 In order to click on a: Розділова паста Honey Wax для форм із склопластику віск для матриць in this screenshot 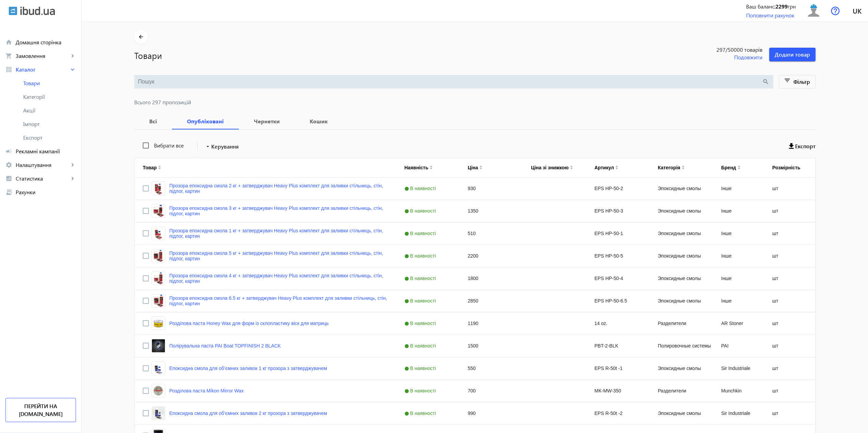, I will do `click(249, 323)`.